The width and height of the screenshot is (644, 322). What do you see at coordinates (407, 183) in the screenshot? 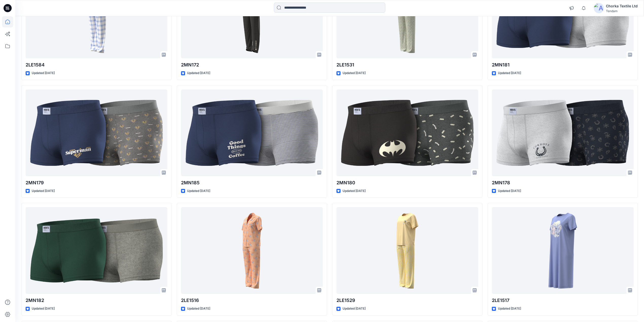
I see `p: 2MN180` at bounding box center [407, 183].